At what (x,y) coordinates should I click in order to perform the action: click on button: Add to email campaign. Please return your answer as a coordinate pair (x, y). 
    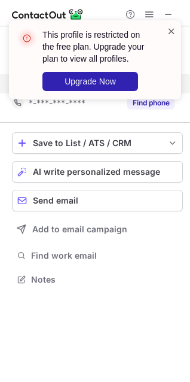
    Looking at the image, I should click on (98, 229).